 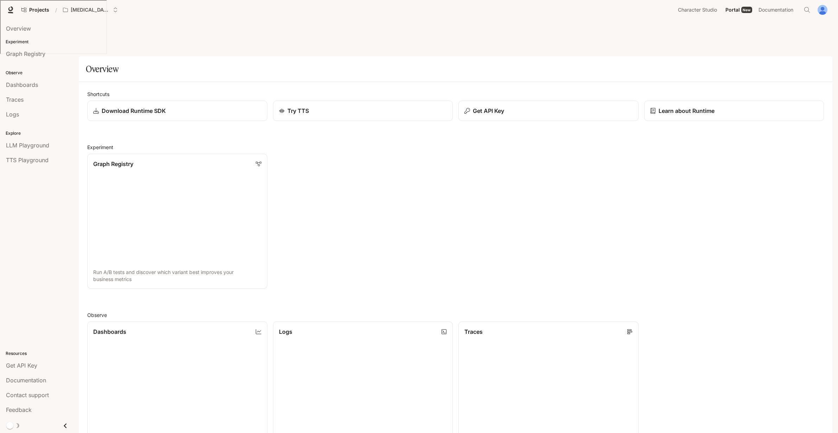 I want to click on span: Portal, so click(x=733, y=10).